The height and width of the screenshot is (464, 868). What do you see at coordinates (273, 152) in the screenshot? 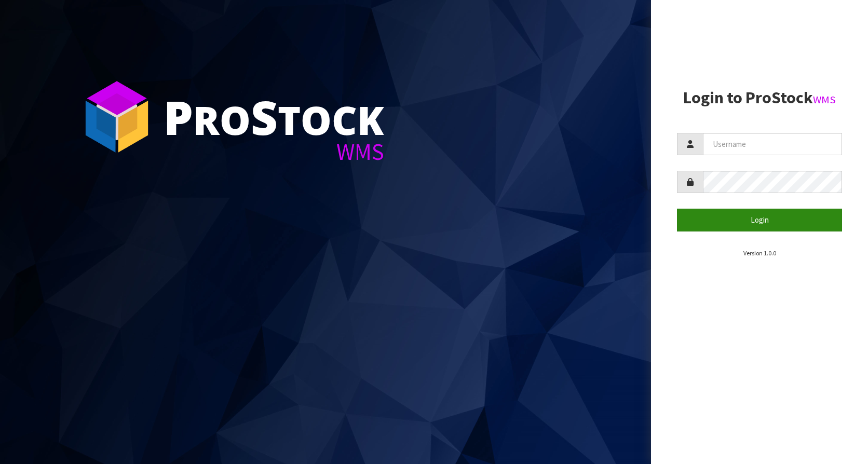
I see `div: WMS` at bounding box center [273, 152].